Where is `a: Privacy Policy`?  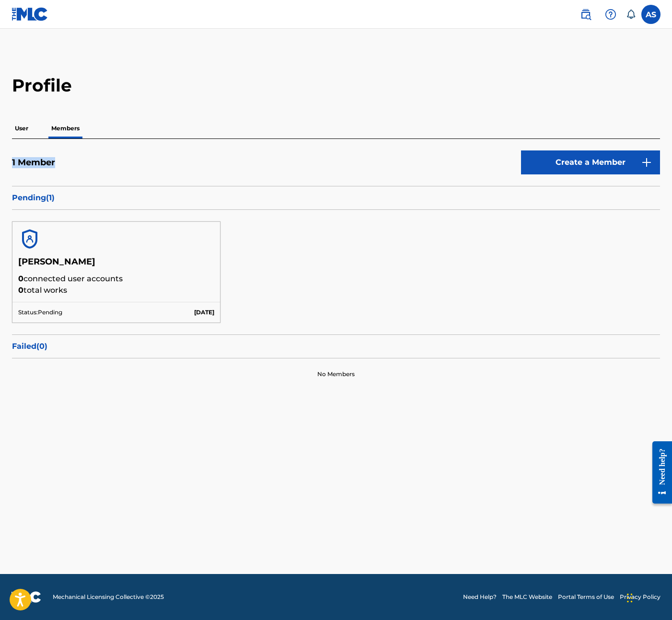
a: Privacy Policy is located at coordinates (640, 598).